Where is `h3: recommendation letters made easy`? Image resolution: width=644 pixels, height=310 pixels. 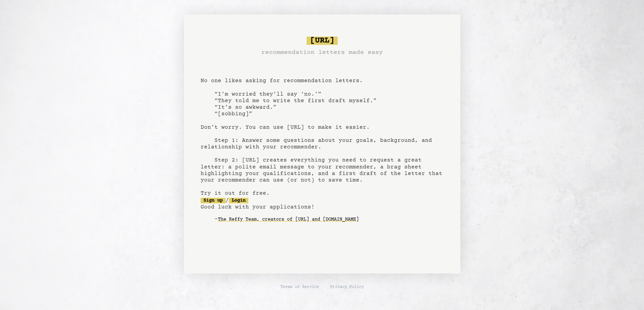
h3: recommendation letters made easy is located at coordinates (322, 52).